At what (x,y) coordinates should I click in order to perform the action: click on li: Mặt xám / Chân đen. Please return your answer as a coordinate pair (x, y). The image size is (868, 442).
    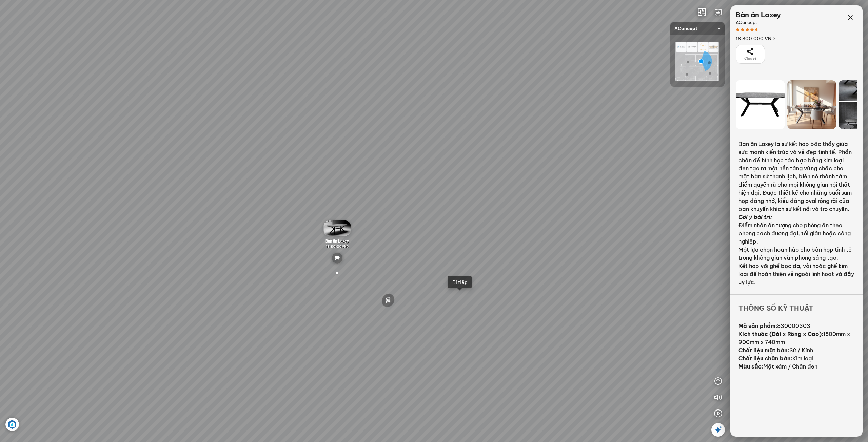
    Looking at the image, I should click on (796, 366).